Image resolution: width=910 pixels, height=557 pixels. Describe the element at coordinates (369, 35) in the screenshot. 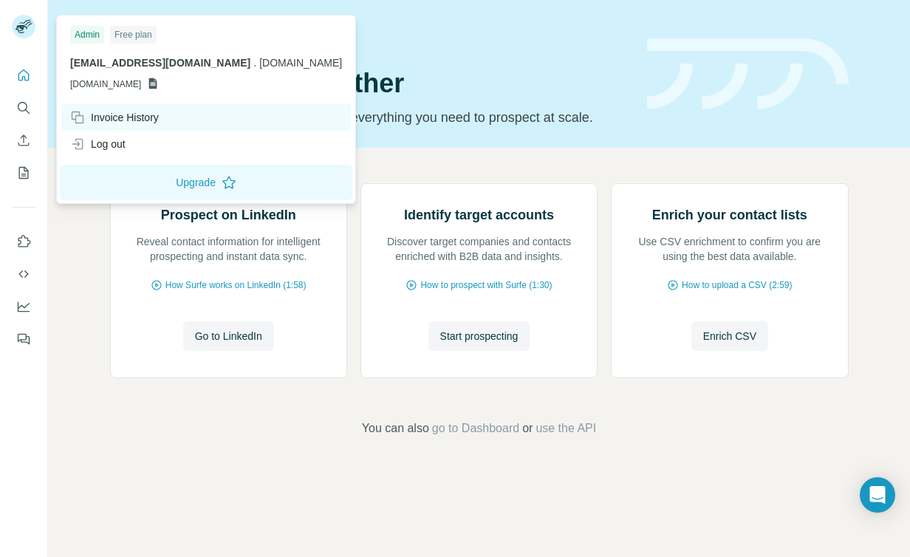

I see `div: Quick start` at that location.